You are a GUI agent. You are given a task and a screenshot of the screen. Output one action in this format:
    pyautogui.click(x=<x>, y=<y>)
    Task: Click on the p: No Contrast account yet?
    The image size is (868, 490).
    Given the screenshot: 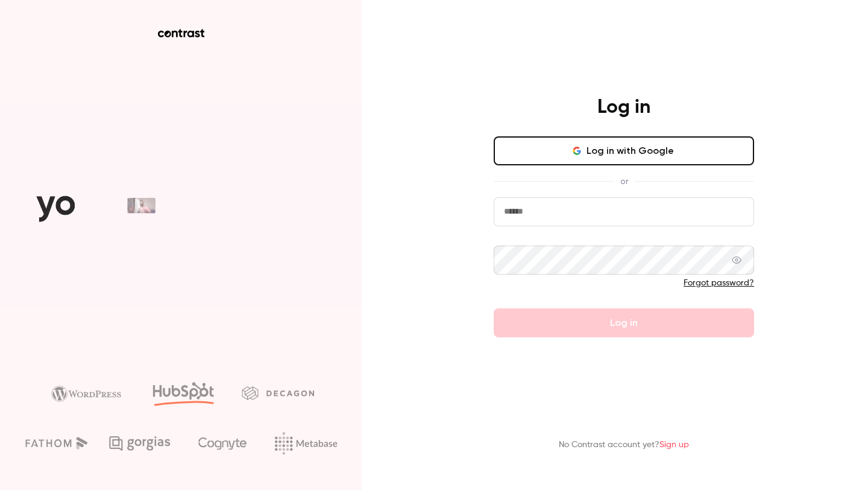 What is the action you would take?
    pyautogui.click(x=624, y=444)
    